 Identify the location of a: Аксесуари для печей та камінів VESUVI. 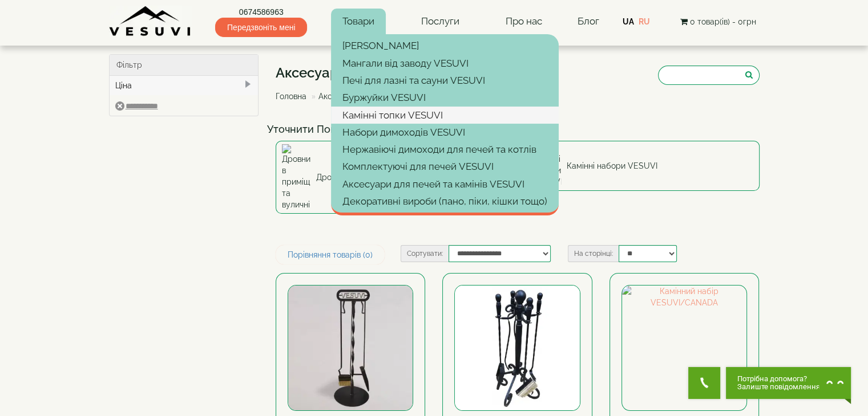
(445, 184).